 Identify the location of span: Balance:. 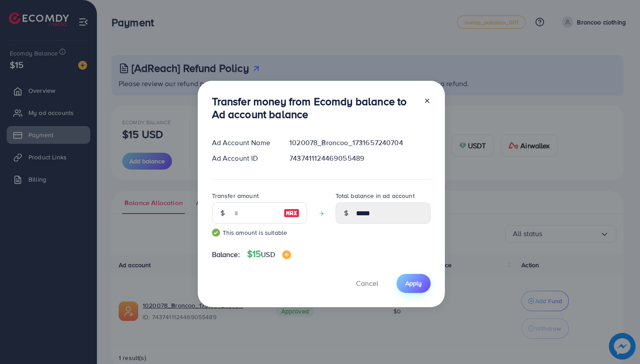
(226, 254).